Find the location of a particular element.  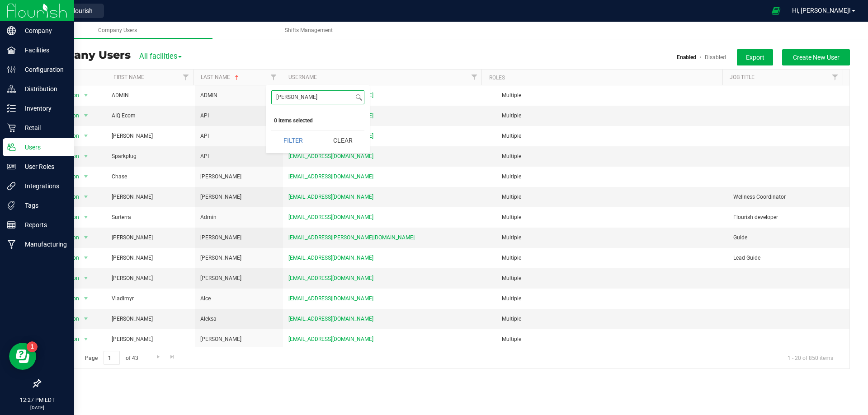

span: Sparkplug is located at coordinates (124, 156).